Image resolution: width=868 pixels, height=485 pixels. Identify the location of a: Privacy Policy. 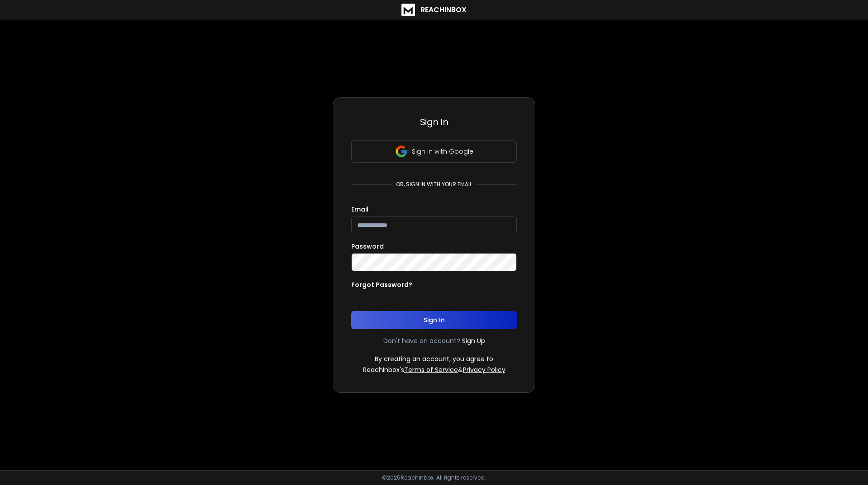
(485, 370).